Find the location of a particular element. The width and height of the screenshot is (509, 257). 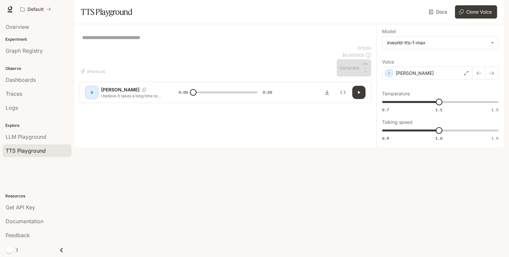

p: Voice is located at coordinates (388, 62).